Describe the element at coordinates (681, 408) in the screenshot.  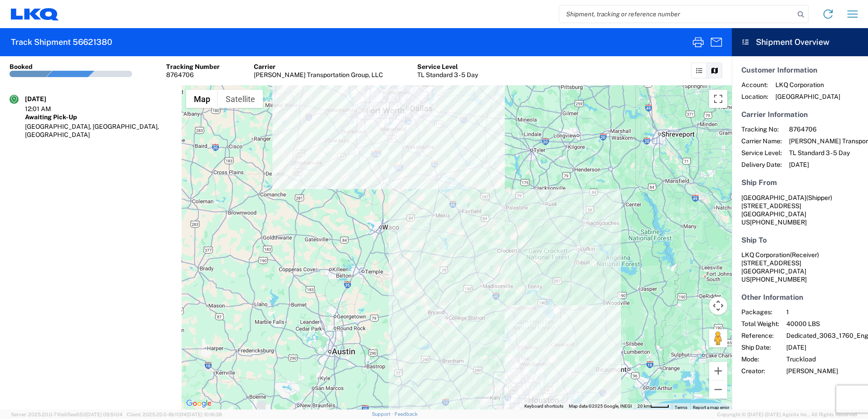
I see `a: Terms` at that location.